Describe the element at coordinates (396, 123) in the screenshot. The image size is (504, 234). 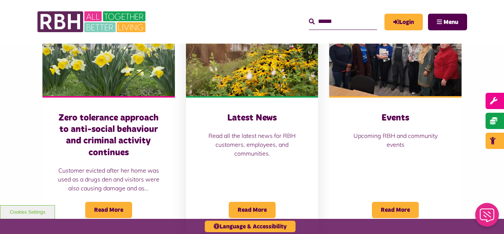
I see `a: Events Upcoming RBH and community events Read More` at that location.